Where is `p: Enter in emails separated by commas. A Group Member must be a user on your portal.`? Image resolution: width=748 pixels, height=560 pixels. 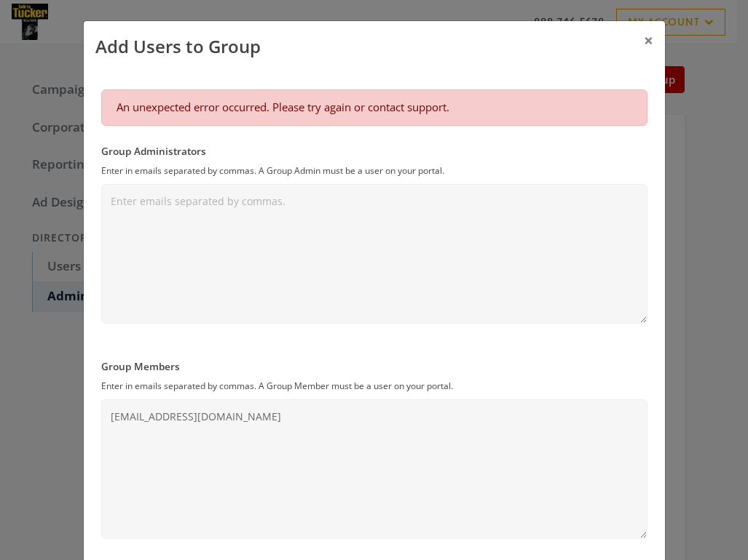
p: Enter in emails separated by commas. A Group Member must be a user on your portal. is located at coordinates (374, 387).